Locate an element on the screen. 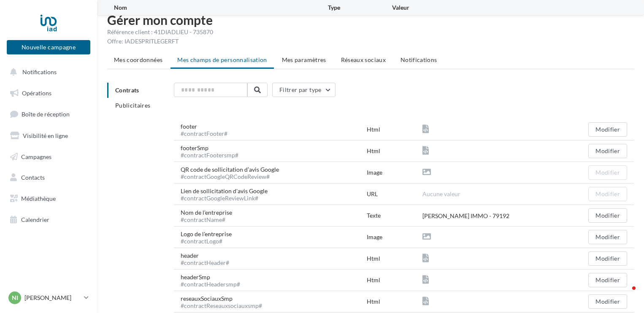 The height and width of the screenshot is (313, 644). a: Calendrier is located at coordinates (49, 220).